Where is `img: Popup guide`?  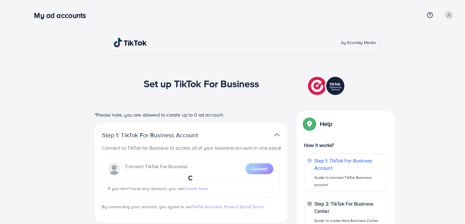 img: Popup guide is located at coordinates (310, 124).